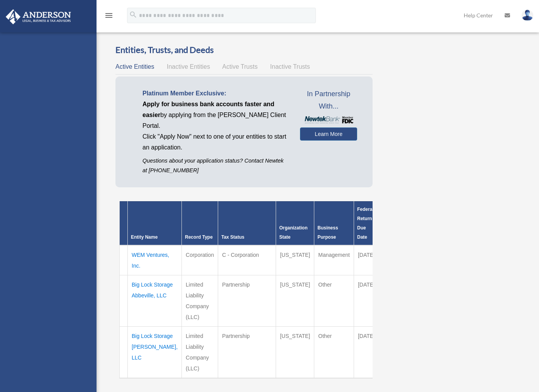 The image size is (539, 392). I want to click on td: WEM Ventures, Inc., so click(155, 260).